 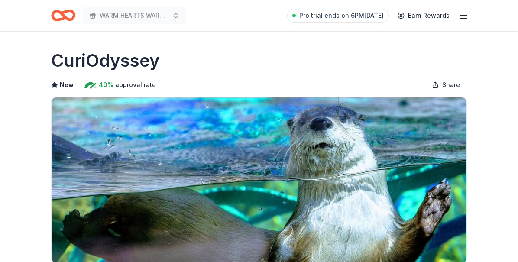 What do you see at coordinates (63, 15) in the screenshot?
I see `a: Home` at bounding box center [63, 15].